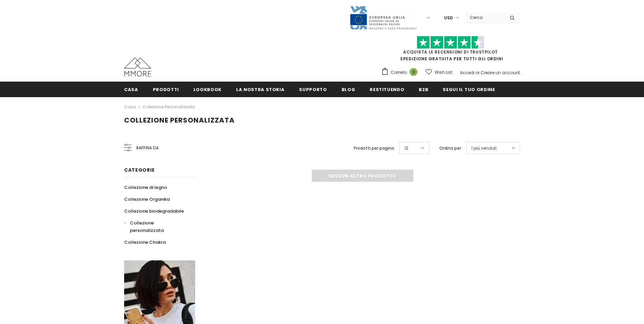 The image size is (644, 324). What do you see at coordinates (444, 72) in the screenshot?
I see `span: Wish List` at bounding box center [444, 72].